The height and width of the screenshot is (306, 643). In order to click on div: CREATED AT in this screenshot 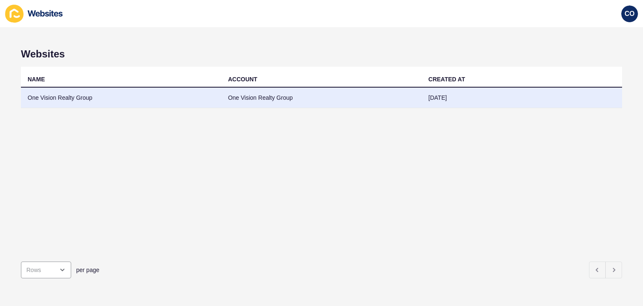, I will do `click(447, 79)`.